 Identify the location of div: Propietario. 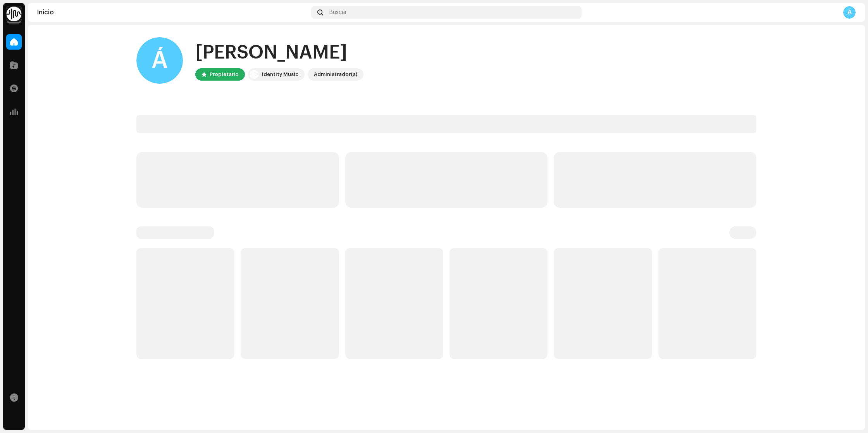
(224, 74).